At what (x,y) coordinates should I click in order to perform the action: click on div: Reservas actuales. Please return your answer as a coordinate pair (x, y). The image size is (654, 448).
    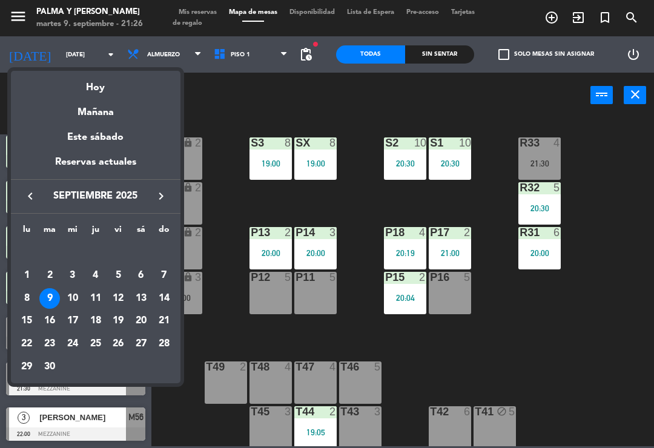
    Looking at the image, I should click on (96, 167).